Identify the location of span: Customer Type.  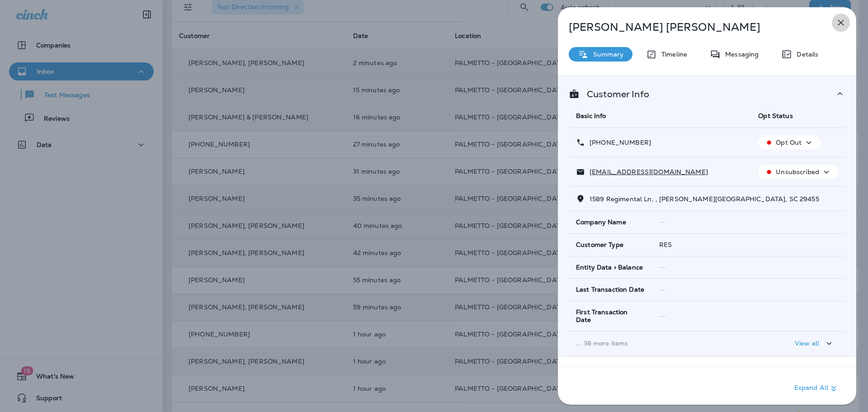
(599, 245).